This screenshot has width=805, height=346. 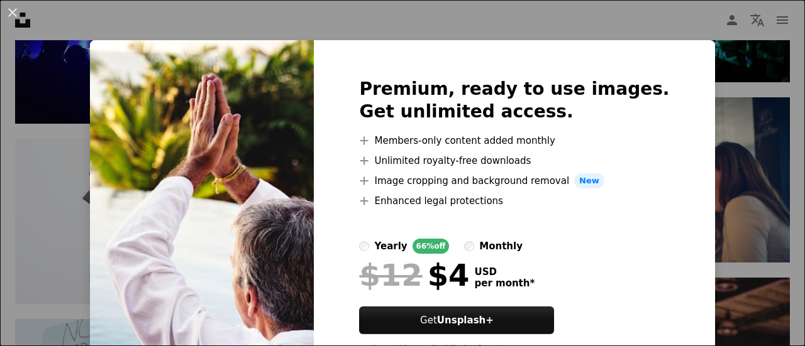 I want to click on span: $12, so click(x=390, y=275).